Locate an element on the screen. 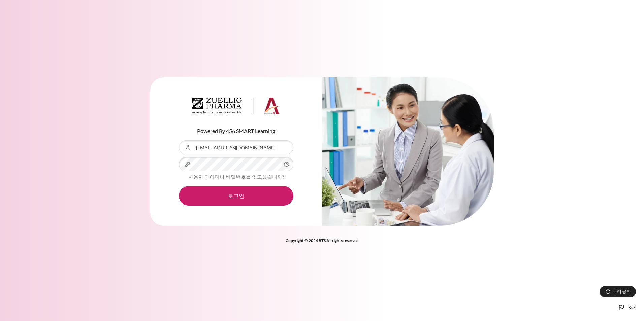 The width and height of the screenshot is (644, 321). span: 쿠키 공지 is located at coordinates (622, 292).